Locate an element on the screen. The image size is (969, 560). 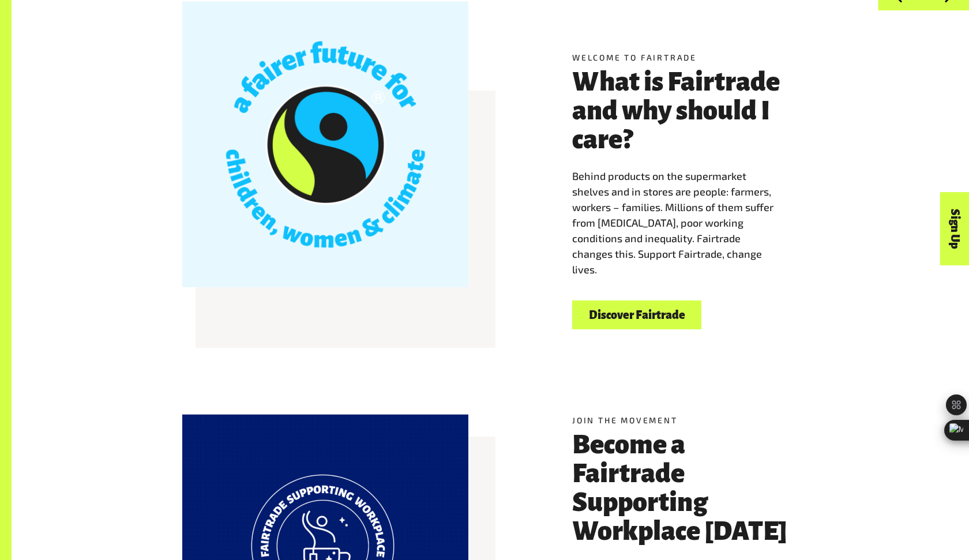
h5: Join the movement is located at coordinates (686, 419).